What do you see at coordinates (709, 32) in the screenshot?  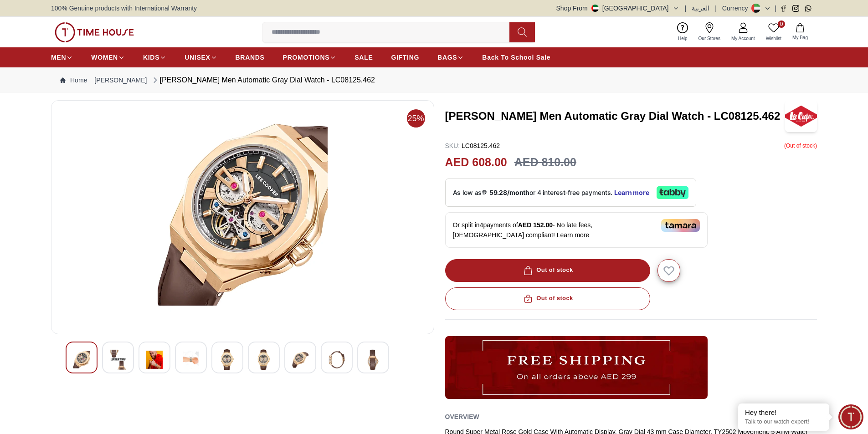 I see `a: Our Stores` at bounding box center [709, 32].